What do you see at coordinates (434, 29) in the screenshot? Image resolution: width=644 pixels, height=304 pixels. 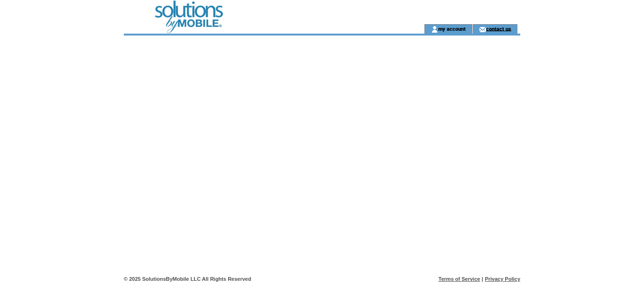 I see `img: account_icon.gif` at bounding box center [434, 29].